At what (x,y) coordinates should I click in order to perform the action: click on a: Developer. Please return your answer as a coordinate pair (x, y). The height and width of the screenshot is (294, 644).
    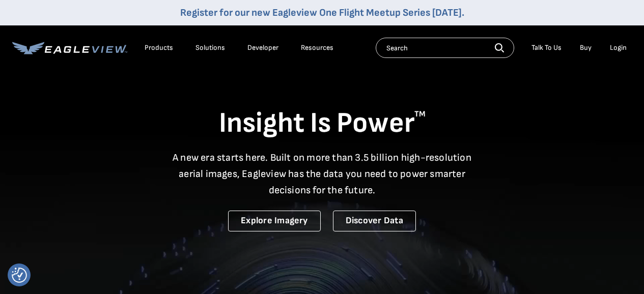
    Looking at the image, I should click on (263, 48).